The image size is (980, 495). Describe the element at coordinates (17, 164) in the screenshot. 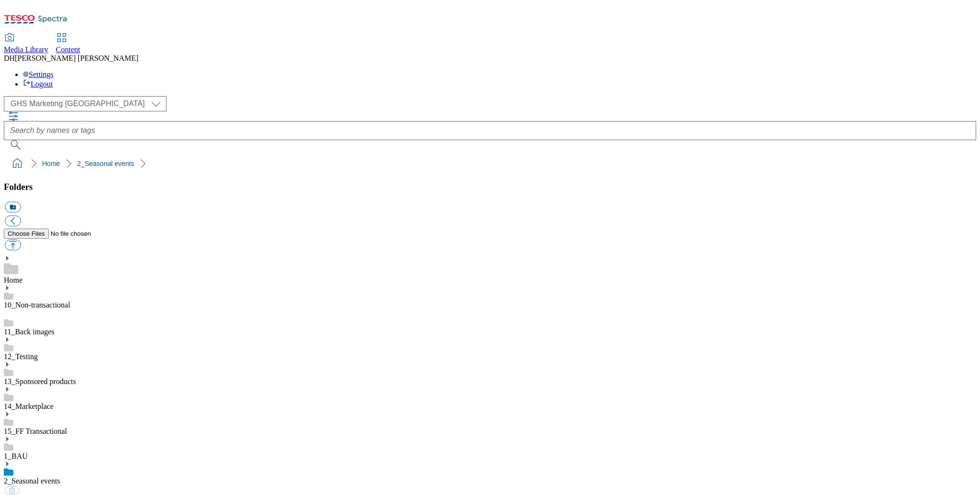

I see `a: home` at that location.